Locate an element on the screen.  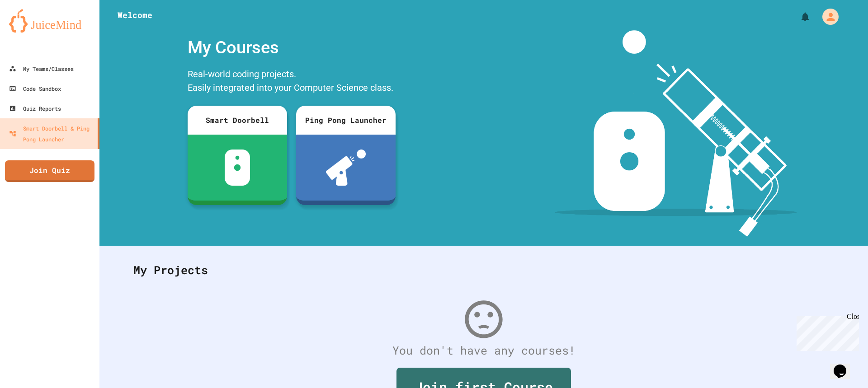
div: Chat with us now!Close is located at coordinates (33, 30).